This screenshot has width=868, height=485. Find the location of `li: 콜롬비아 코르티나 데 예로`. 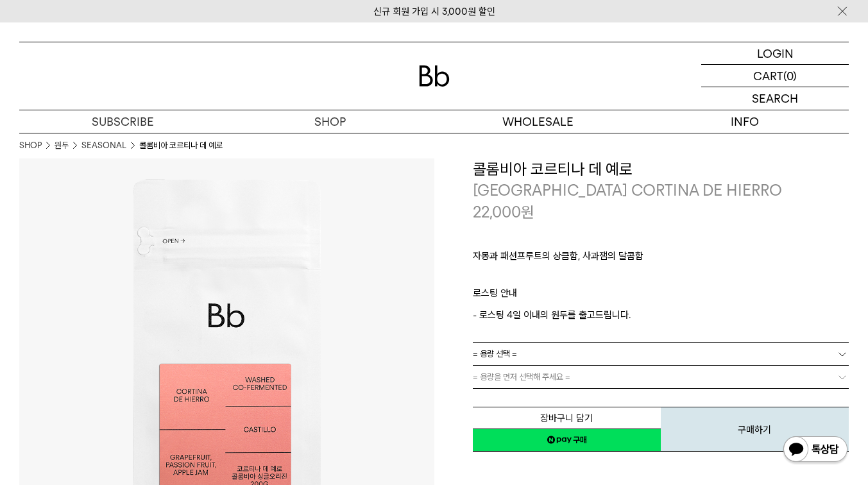

li: 콜롬비아 코르티나 데 예로 is located at coordinates (181, 146).